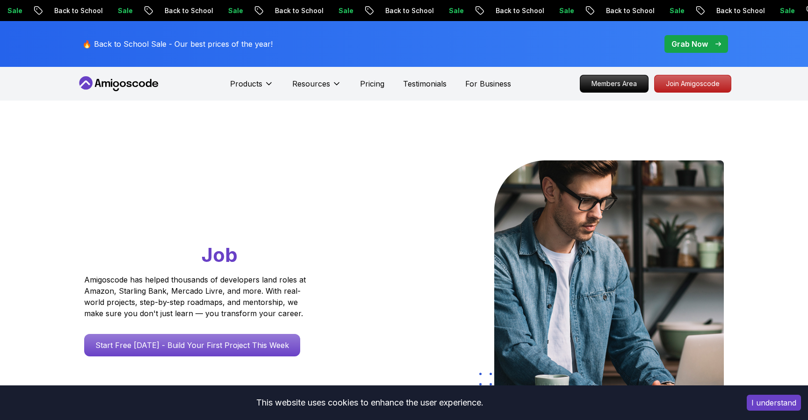  What do you see at coordinates (177, 44) in the screenshot?
I see `p: 🔥 Back to School Sale - Our best prices of the year!` at bounding box center [177, 44].